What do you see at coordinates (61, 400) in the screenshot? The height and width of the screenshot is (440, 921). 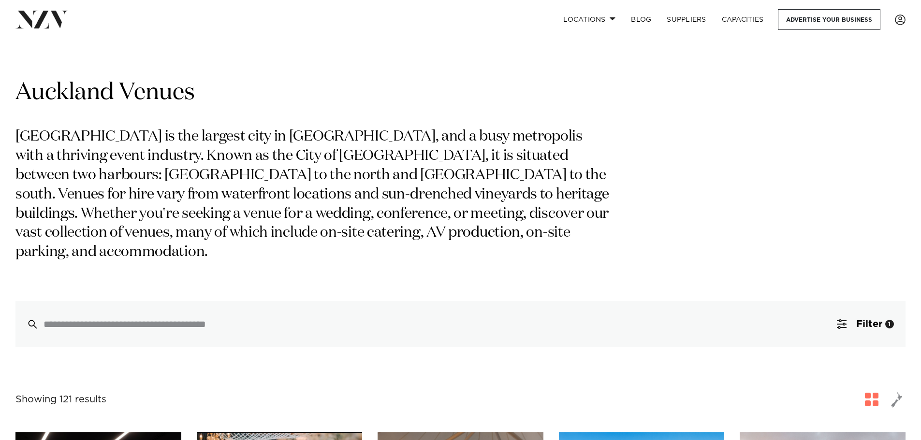 I see `div: Showing 121 results` at bounding box center [61, 400].